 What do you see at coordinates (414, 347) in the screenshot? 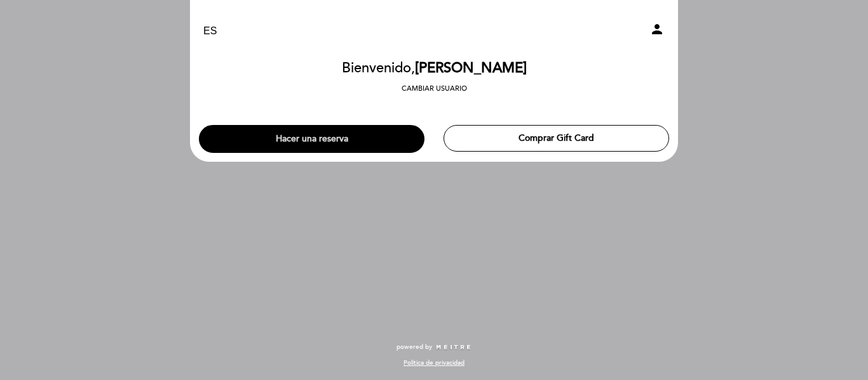
I see `span: powered by` at bounding box center [414, 347].